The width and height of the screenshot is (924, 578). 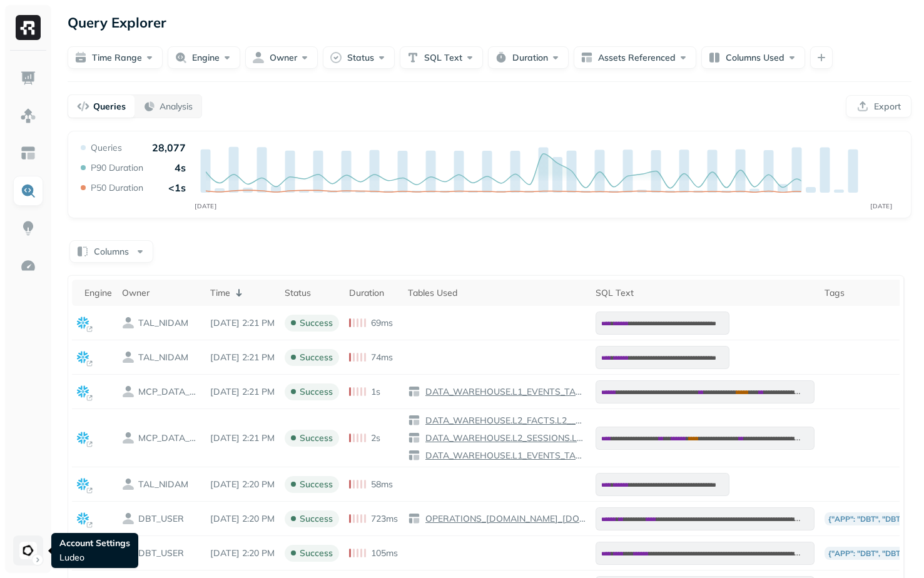 I want to click on button: Status, so click(x=358, y=57).